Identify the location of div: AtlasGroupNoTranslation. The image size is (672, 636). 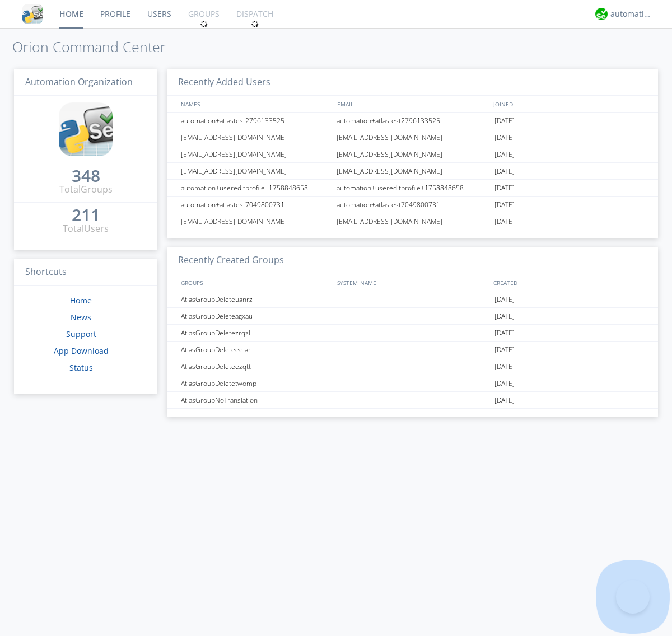
(256, 400).